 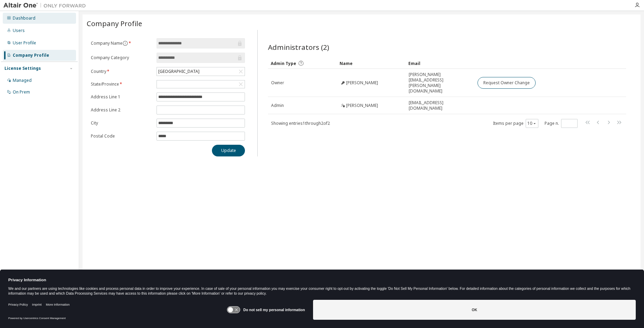 What do you see at coordinates (532, 124) in the screenshot?
I see `button: 10` at bounding box center [532, 124].